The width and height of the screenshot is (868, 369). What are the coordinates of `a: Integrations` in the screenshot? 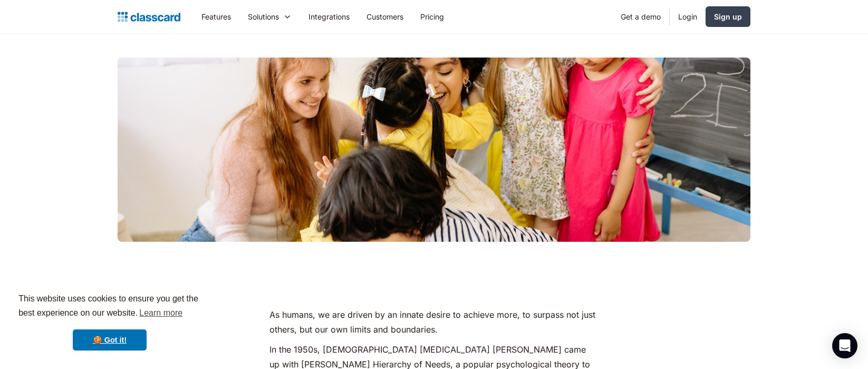 It's located at (329, 16).